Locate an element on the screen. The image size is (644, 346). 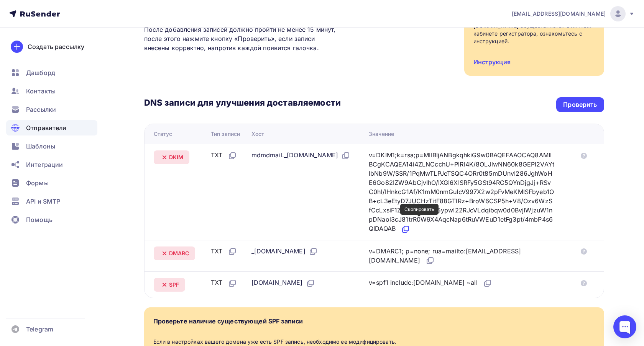
h3: DNS записи для улучшения доставляемости is located at coordinates (242, 103).